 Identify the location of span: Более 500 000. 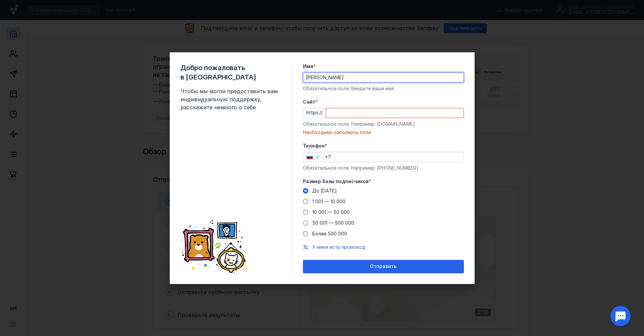
(329, 233).